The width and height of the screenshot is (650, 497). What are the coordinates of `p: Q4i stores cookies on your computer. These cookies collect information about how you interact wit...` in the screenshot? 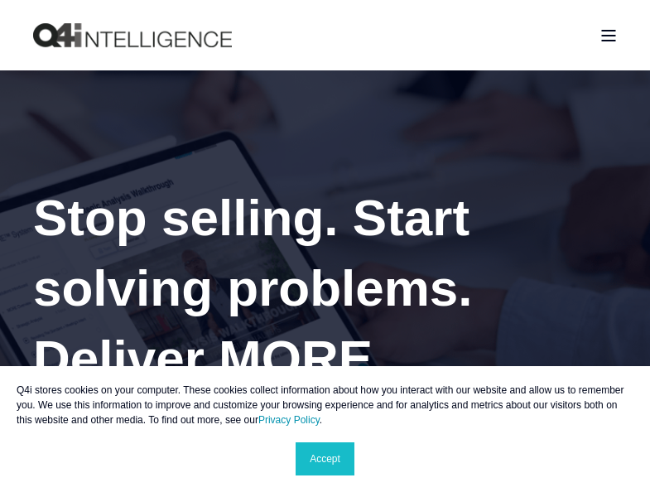 It's located at (325, 405).